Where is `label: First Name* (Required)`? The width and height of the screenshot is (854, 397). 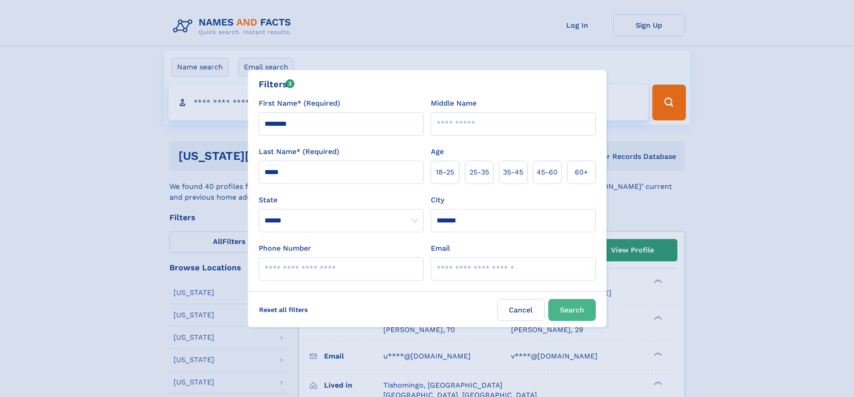 label: First Name* (Required) is located at coordinates (299, 104).